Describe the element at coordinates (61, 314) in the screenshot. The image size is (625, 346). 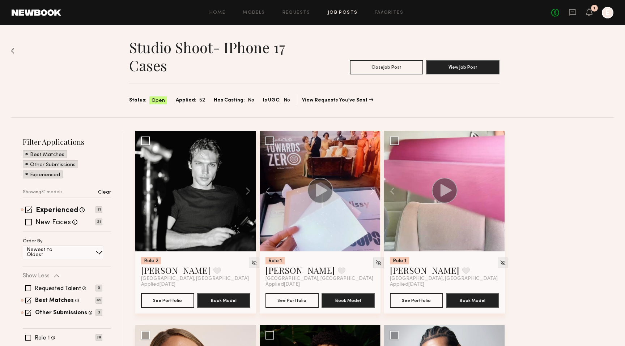
I see `label: Other Submissions` at that location.